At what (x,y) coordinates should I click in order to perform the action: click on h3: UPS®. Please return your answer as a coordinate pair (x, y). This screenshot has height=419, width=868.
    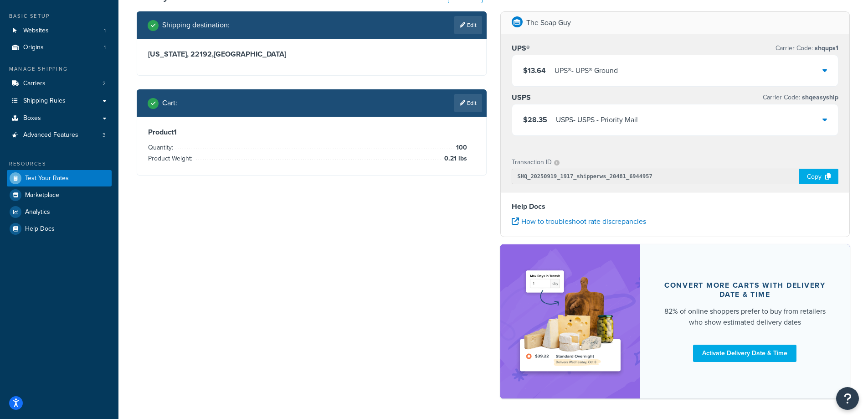
    Looking at the image, I should click on (521, 48).